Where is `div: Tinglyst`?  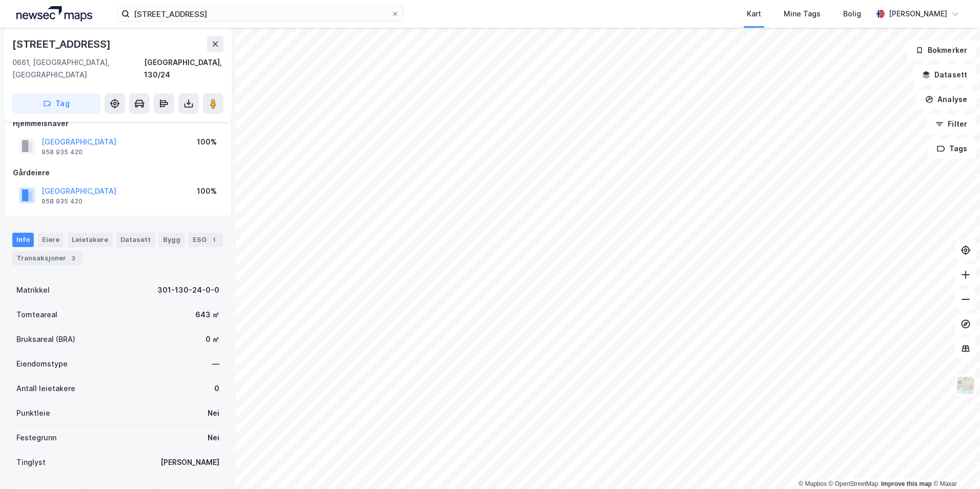 div: Tinglyst is located at coordinates (31, 462).